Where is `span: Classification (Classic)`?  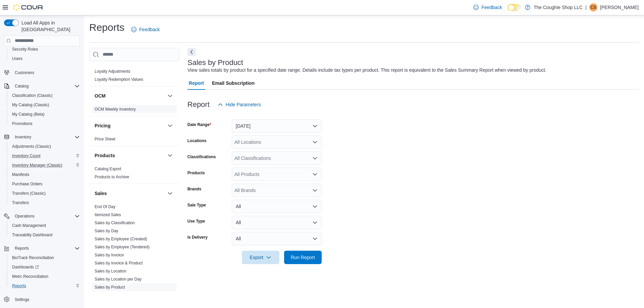 span: Classification (Classic) is located at coordinates (44, 95).